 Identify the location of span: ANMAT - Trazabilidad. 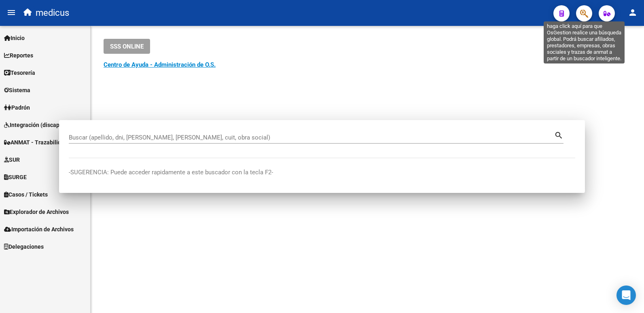
(36, 142).